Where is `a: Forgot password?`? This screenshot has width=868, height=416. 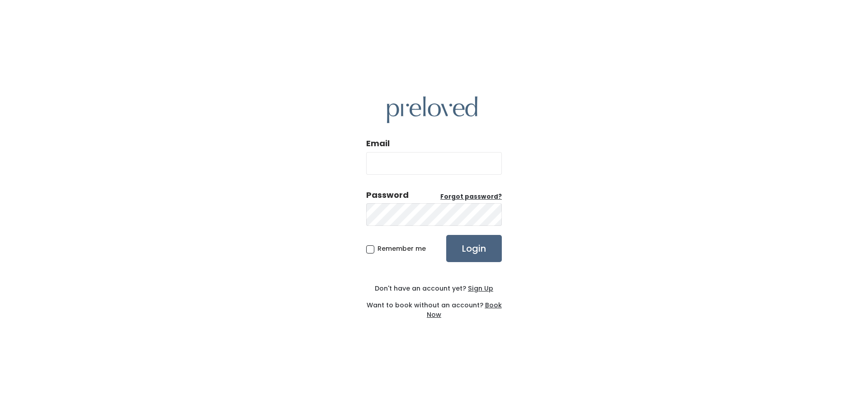
a: Forgot password? is located at coordinates (471, 197).